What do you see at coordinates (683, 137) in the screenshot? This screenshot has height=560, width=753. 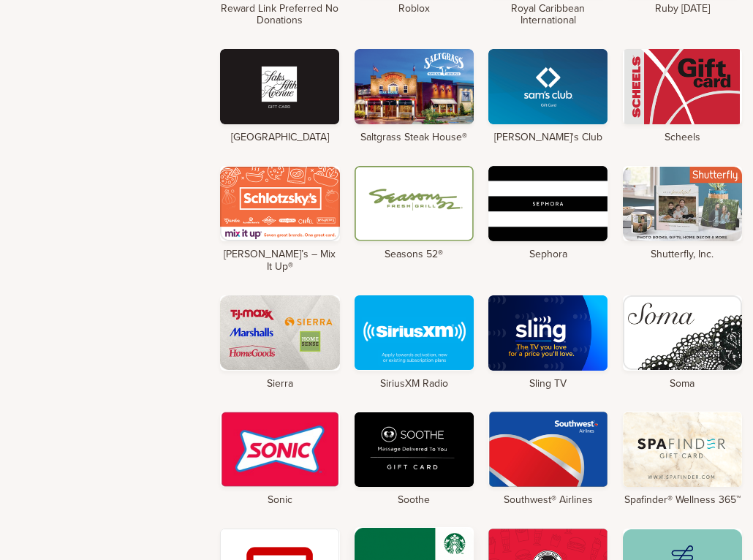 I see `h4: Scheels` at bounding box center [683, 137].